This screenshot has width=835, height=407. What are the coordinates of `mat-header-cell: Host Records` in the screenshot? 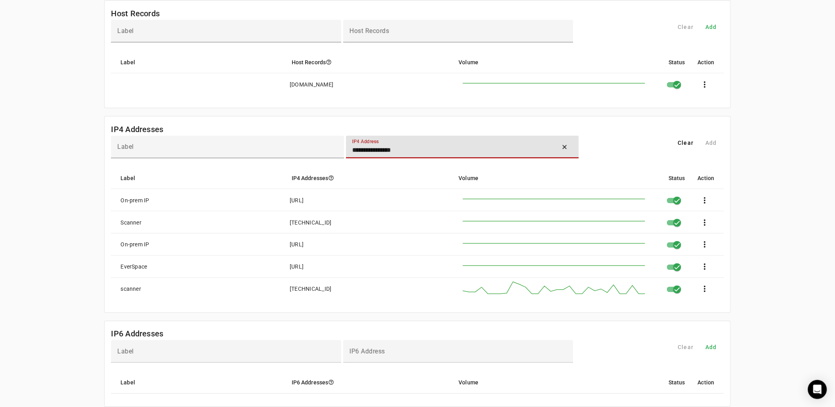 It's located at (369, 62).